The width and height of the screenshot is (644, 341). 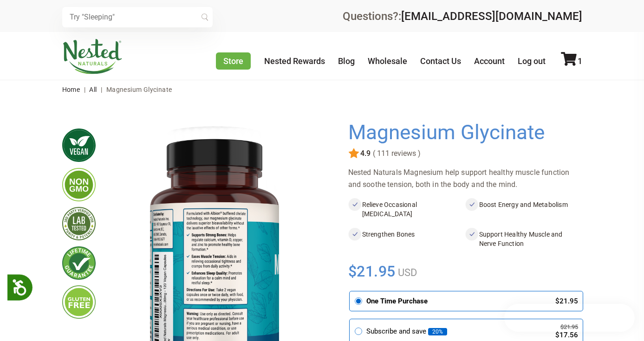 I want to click on span: Magnesium Glycinate, so click(x=139, y=89).